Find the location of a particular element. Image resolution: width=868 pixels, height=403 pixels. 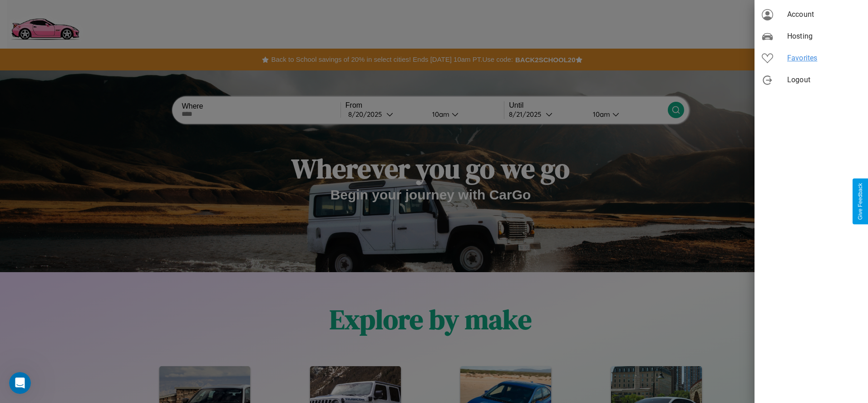

span: Hosting is located at coordinates (824, 36).